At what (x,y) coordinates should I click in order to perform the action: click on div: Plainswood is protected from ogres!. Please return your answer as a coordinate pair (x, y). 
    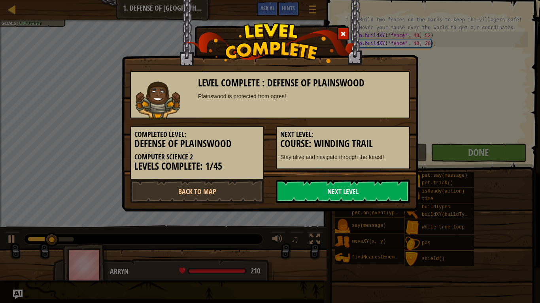
    Looking at the image, I should click on (301, 96).